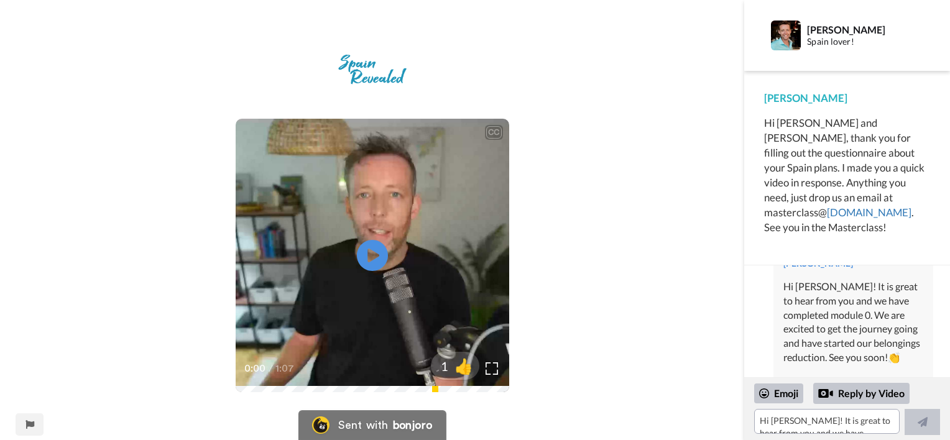  Describe the element at coordinates (255, 369) in the screenshot. I see `span: 0:00` at that location.